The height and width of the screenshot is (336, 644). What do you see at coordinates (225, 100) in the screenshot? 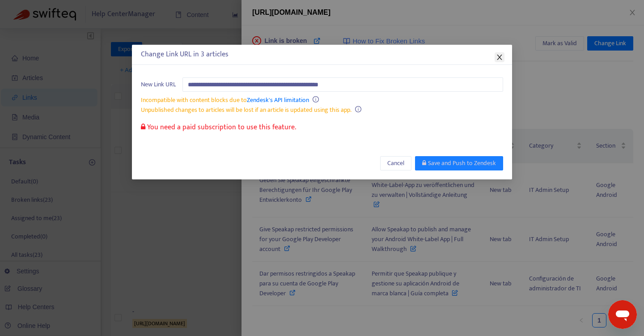
I see `span: Incompatible with content blocks due to` at bounding box center [225, 100].